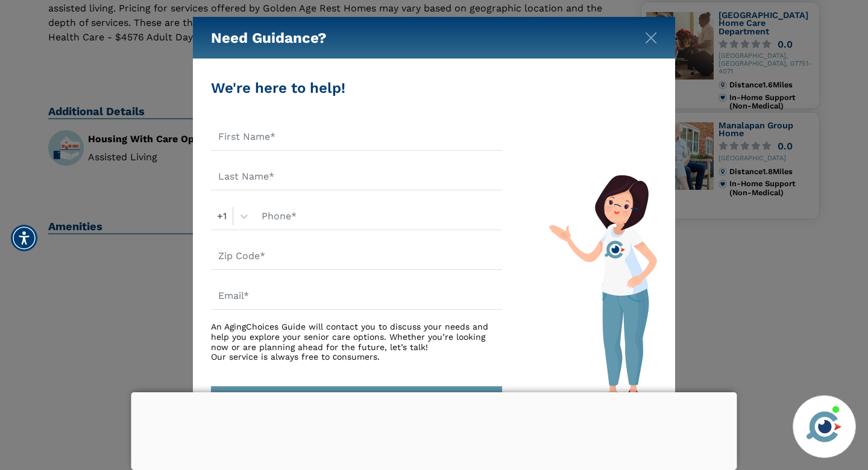  What do you see at coordinates (356, 256) in the screenshot?
I see `input: Zip Code*` at bounding box center [356, 256].